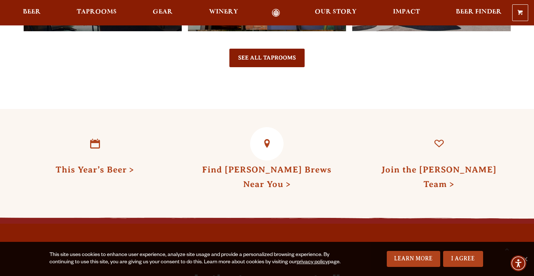 The width and height of the screenshot is (534, 276). What do you see at coordinates (479, 13) in the screenshot?
I see `a: Beer Finder` at bounding box center [479, 13].